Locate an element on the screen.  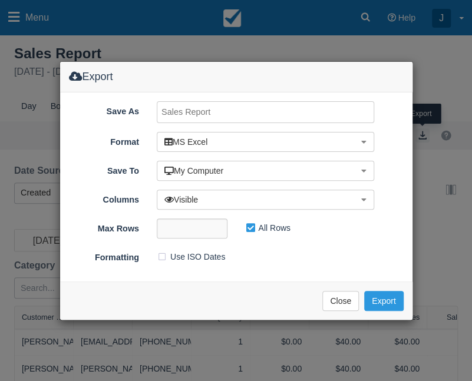
span: All Rows is located at coordinates (271, 227).